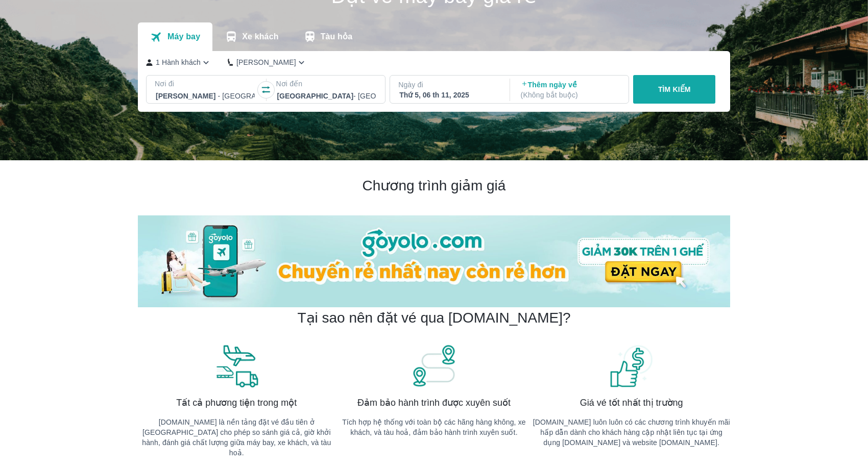 Image resolution: width=868 pixels, height=466 pixels. Describe the element at coordinates (570, 95) in the screenshot. I see `p: ( Không bắt buộc )` at that location.